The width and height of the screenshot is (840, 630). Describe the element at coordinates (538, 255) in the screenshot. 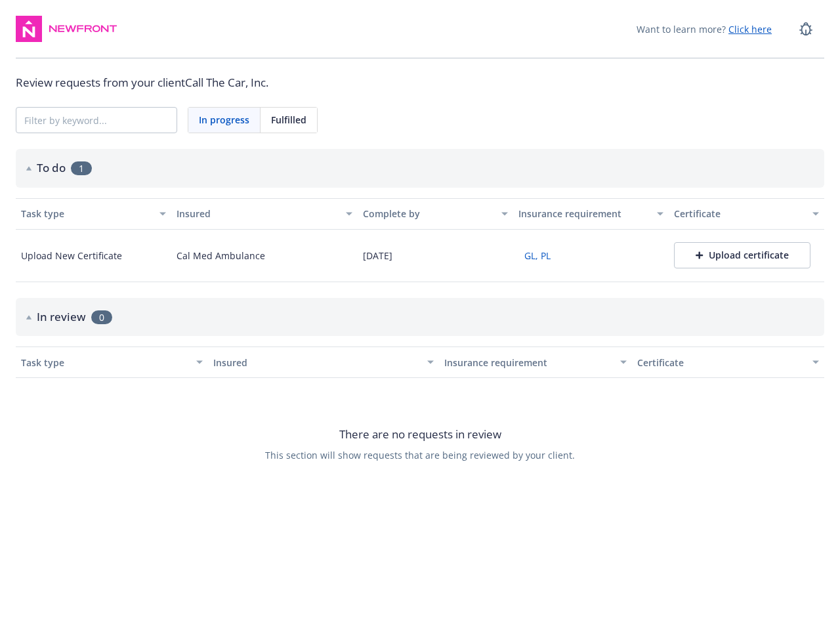

I see `button: GL, PL` at that location.